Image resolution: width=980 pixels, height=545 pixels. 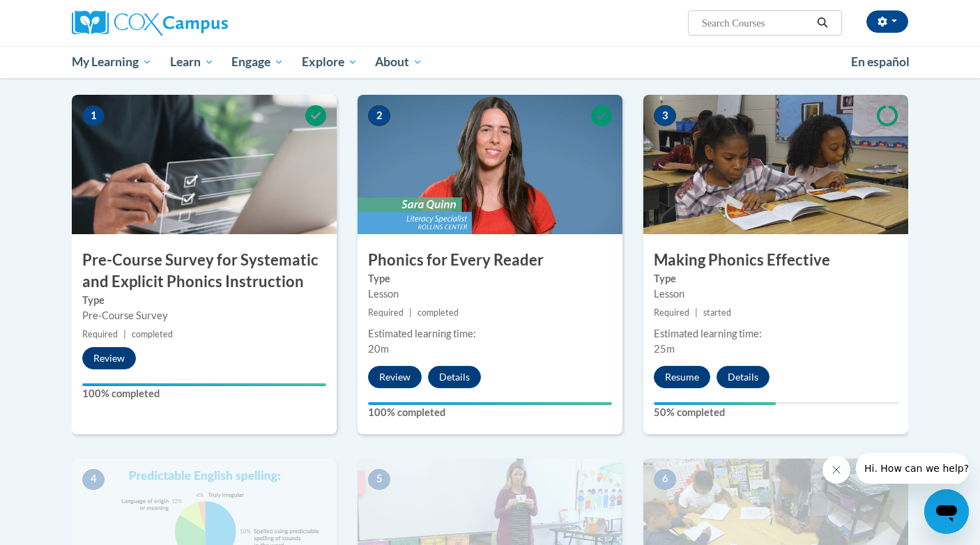 I want to click on label: 50% completed, so click(x=775, y=413).